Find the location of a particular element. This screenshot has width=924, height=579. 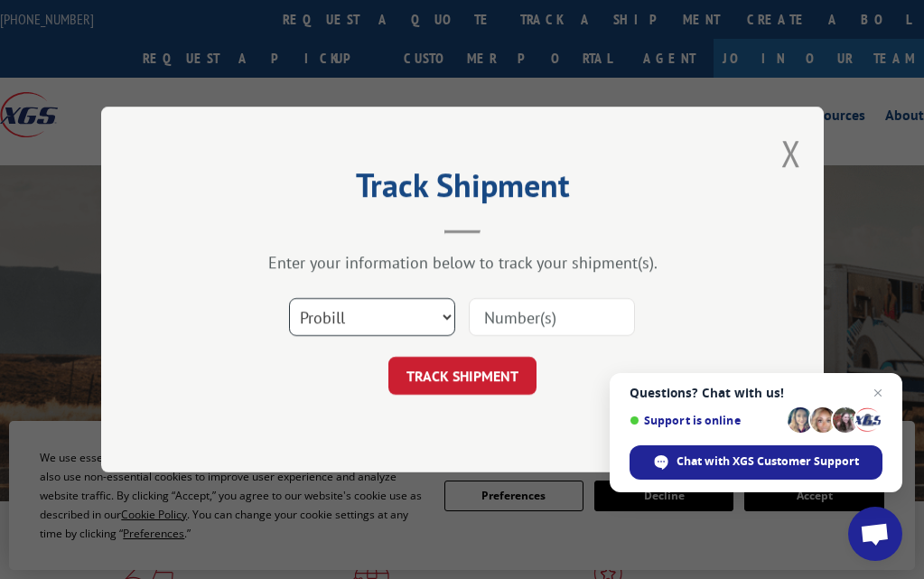

h2: Track Shipment is located at coordinates (463, 190).